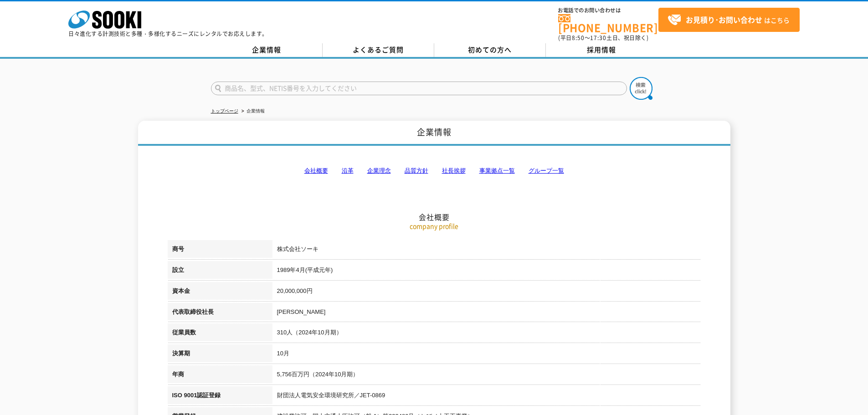 Image resolution: width=868 pixels, height=415 pixels. I want to click on span: お電話でのお問い合わせは, so click(608, 11).